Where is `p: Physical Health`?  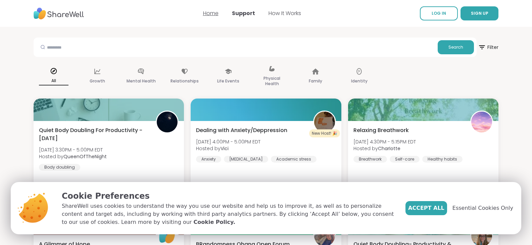
p: Physical Health is located at coordinates (272, 81).